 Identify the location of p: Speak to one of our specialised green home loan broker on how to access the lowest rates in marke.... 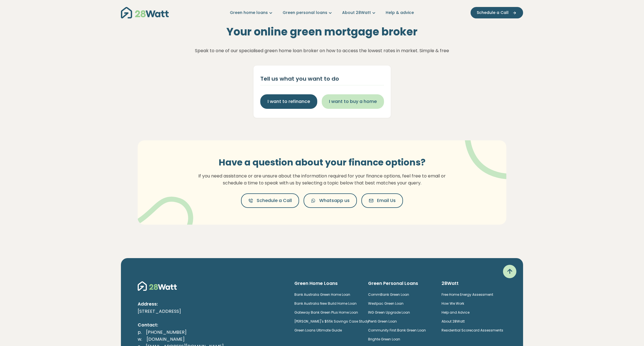
(322, 51).